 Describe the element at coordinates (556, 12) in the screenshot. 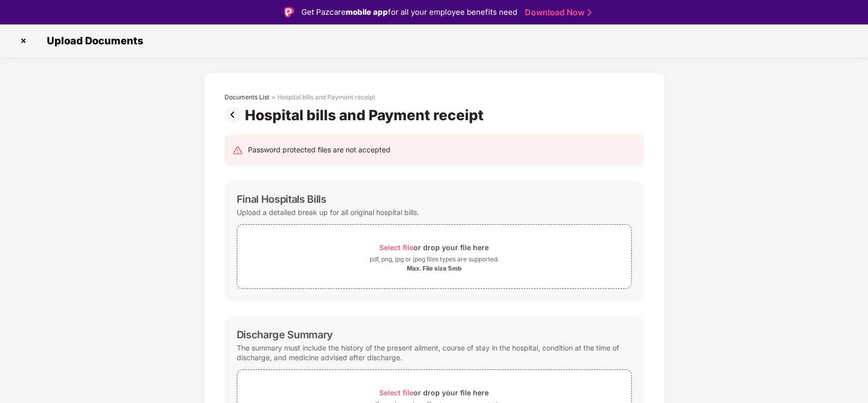

I see `a: Download Now` at that location.